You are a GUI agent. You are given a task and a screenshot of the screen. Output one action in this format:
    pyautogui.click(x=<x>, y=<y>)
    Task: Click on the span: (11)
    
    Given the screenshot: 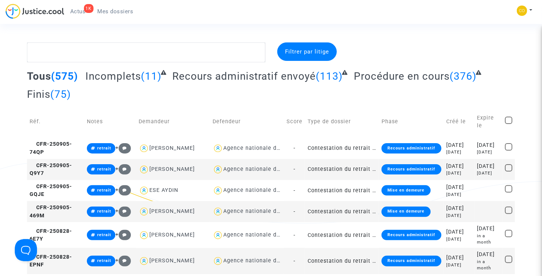 What is the action you would take?
    pyautogui.click(x=151, y=76)
    